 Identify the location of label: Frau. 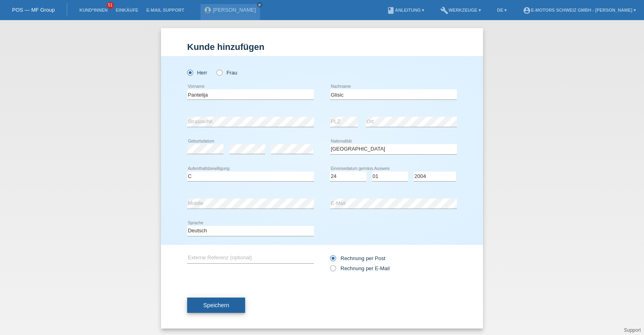
(227, 73).